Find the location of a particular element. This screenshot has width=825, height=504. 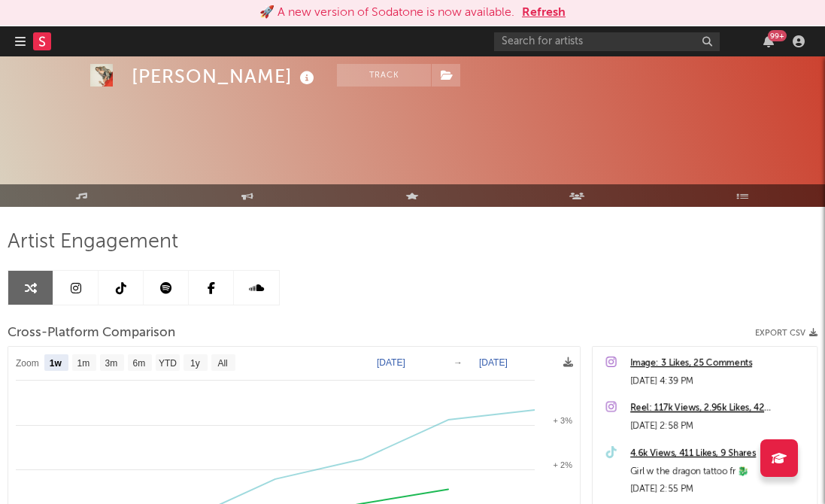

a: Reel: 117k Views, 2.96k Likes, 42 Comments is located at coordinates (720, 408).